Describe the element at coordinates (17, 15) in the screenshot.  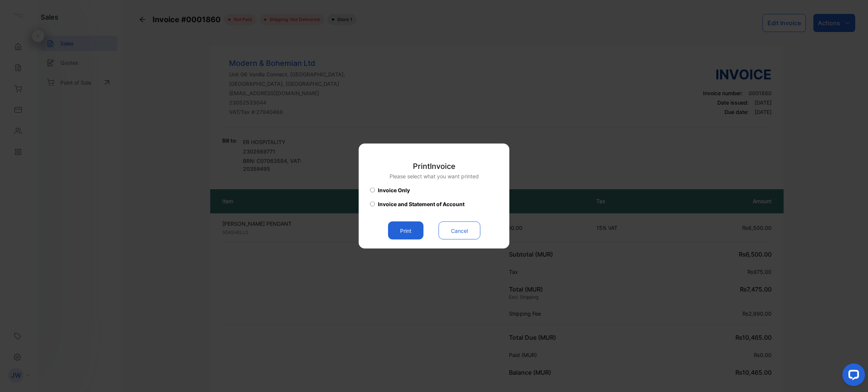
I see `button: Open LiveChat chat widget` at that location.